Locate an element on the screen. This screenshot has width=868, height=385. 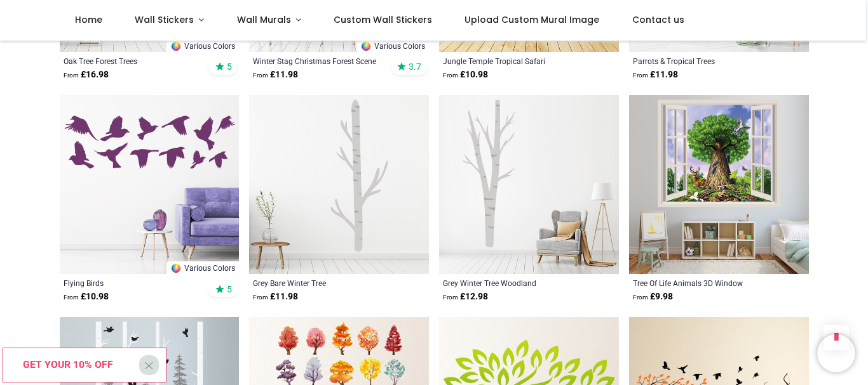
div: Winter Stag Christmas Forest Scene is located at coordinates (321, 61).